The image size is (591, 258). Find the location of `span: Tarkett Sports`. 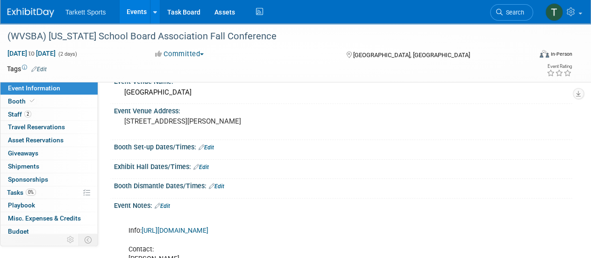

span: Tarkett Sports is located at coordinates (86, 12).